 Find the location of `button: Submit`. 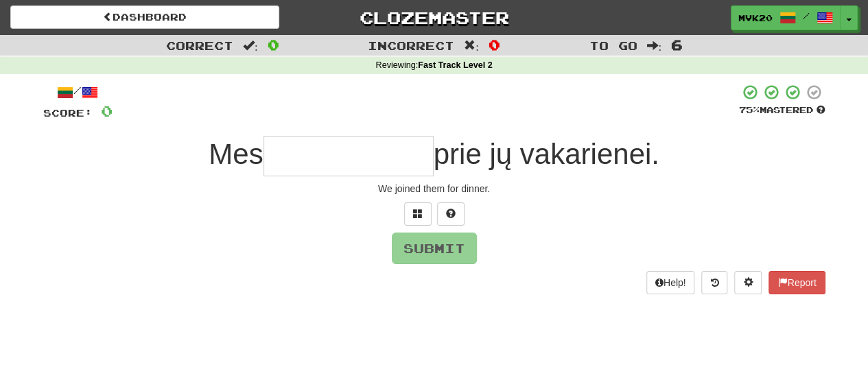

button: Submit is located at coordinates (434, 248).